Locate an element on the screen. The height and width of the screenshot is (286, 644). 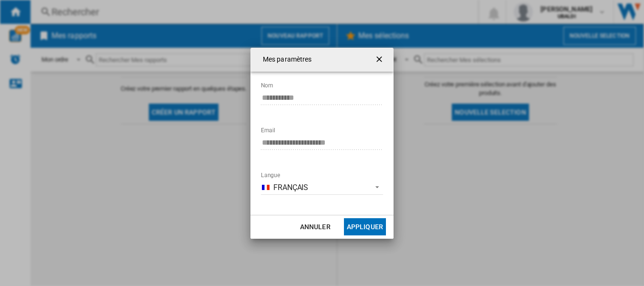
img: fr_FR.png is located at coordinates (265, 187).